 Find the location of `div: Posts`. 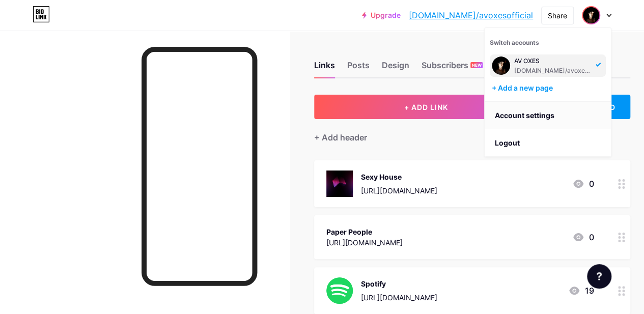

div: Posts is located at coordinates (358, 68).